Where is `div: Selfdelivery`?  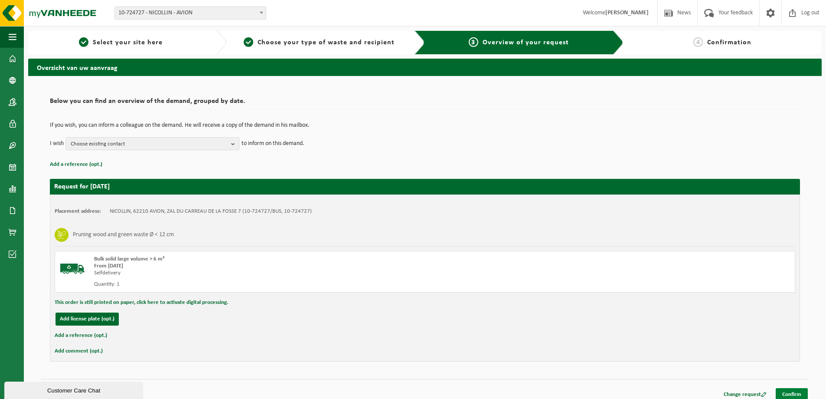 div: Selfdelivery is located at coordinates (277, 273).